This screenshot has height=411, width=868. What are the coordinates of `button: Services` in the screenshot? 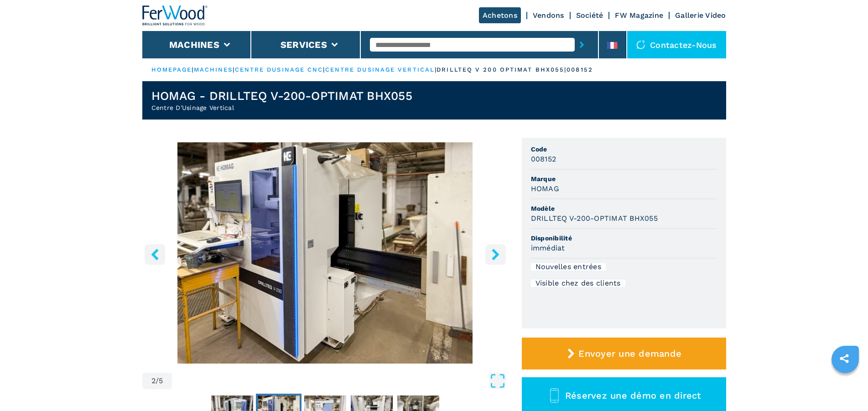 It's located at (304, 44).